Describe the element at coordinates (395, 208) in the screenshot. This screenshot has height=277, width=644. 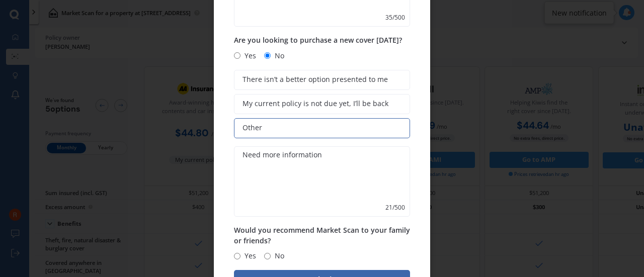
I see `span: 21 / 500` at that location.